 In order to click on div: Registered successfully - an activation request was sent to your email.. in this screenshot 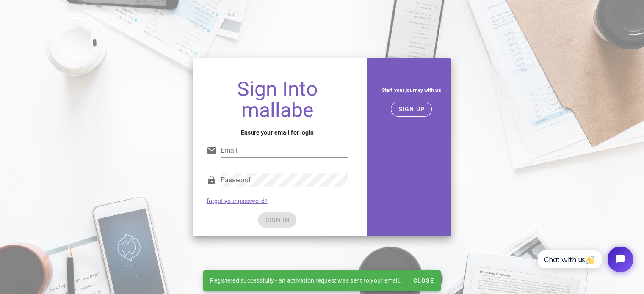, I will do `click(306, 281)`.